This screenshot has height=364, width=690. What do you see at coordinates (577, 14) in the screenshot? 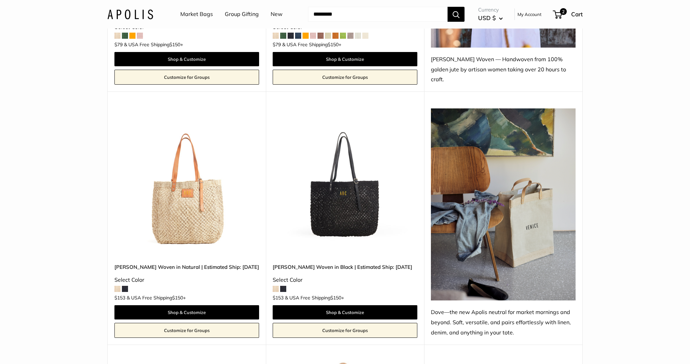
I see `span: Cart` at bounding box center [577, 14].